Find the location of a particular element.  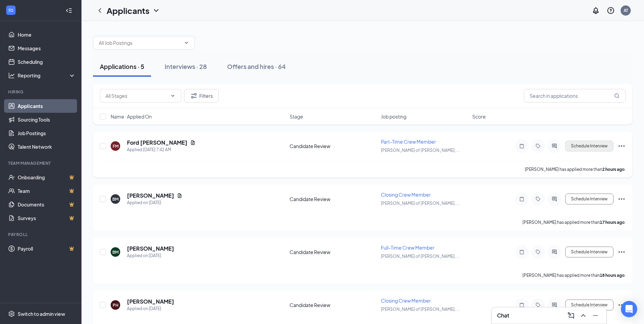

div: Interviews · 28 is located at coordinates (185, 66).